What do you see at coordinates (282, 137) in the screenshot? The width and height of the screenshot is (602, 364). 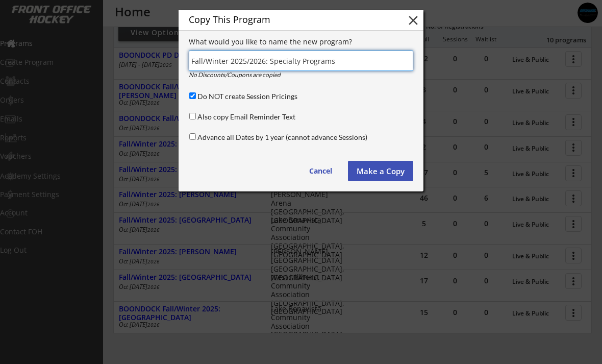 I see `label: Advance all Dates by 1 year (cannot advance Sessions)` at bounding box center [282, 137].